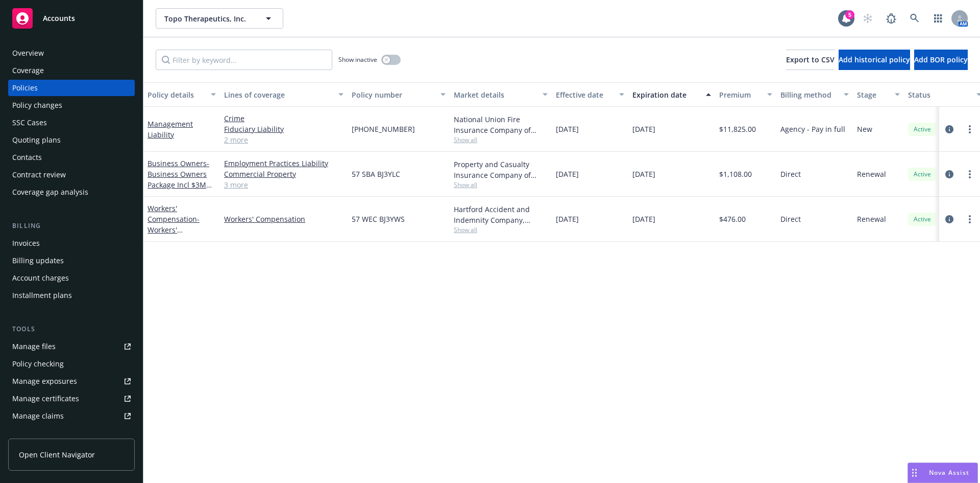 The width and height of the screenshot is (980, 483). What do you see at coordinates (278, 95) in the screenshot?
I see `div: Lines of coverage` at bounding box center [278, 95].